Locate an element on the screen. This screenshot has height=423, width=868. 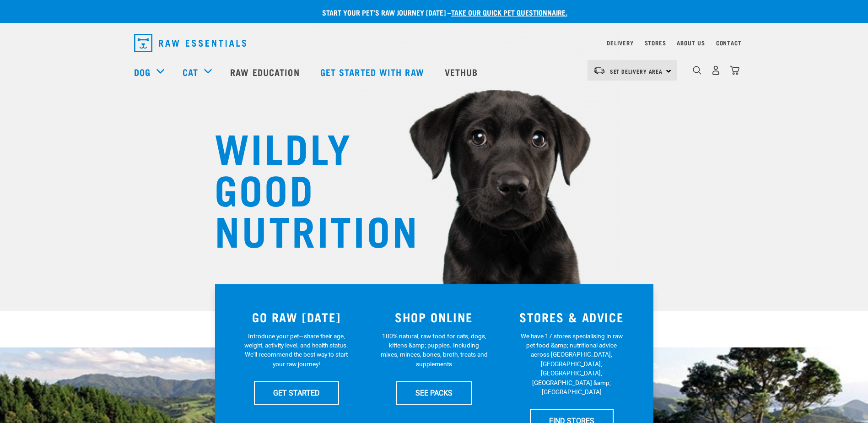
a: SEE PACKS is located at coordinates (434, 392).